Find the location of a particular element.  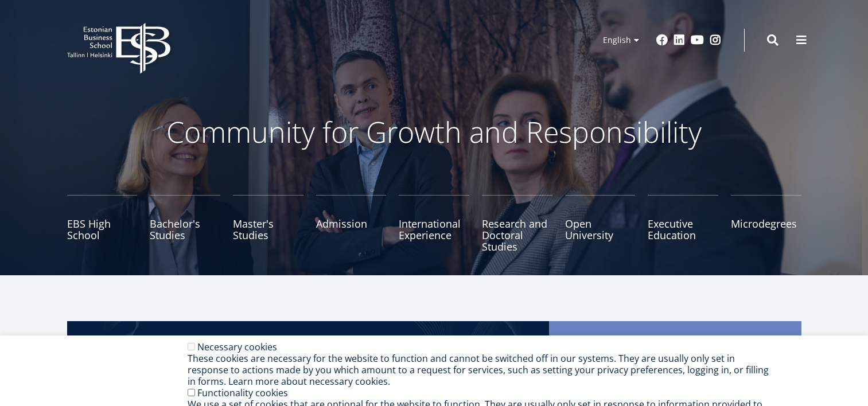

a: Research and Doctoral Studies is located at coordinates (517, 224).